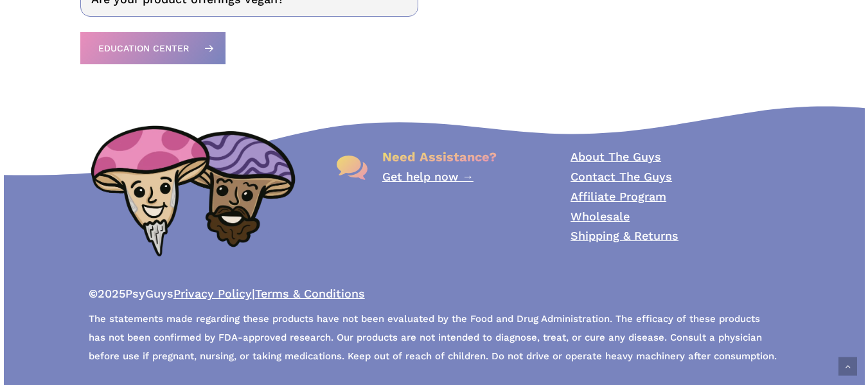 The height and width of the screenshot is (385, 868). What do you see at coordinates (625, 235) in the screenshot?
I see `a: Shipping & Returns` at bounding box center [625, 235].